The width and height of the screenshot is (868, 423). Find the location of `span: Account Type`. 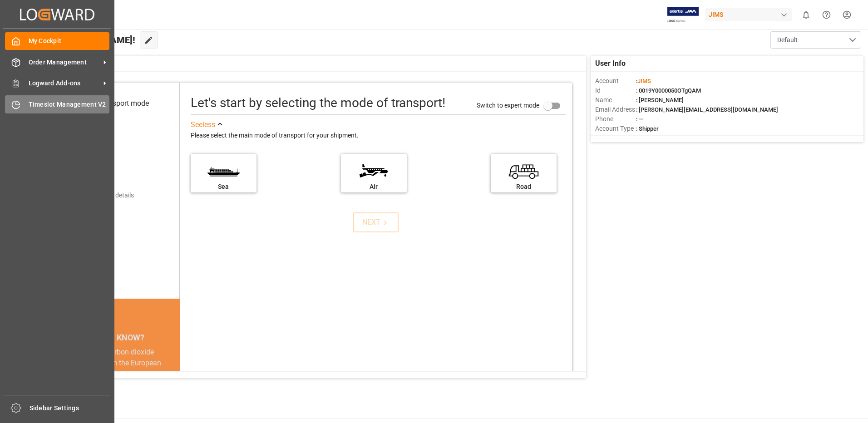

span: Account Type is located at coordinates (616, 128).